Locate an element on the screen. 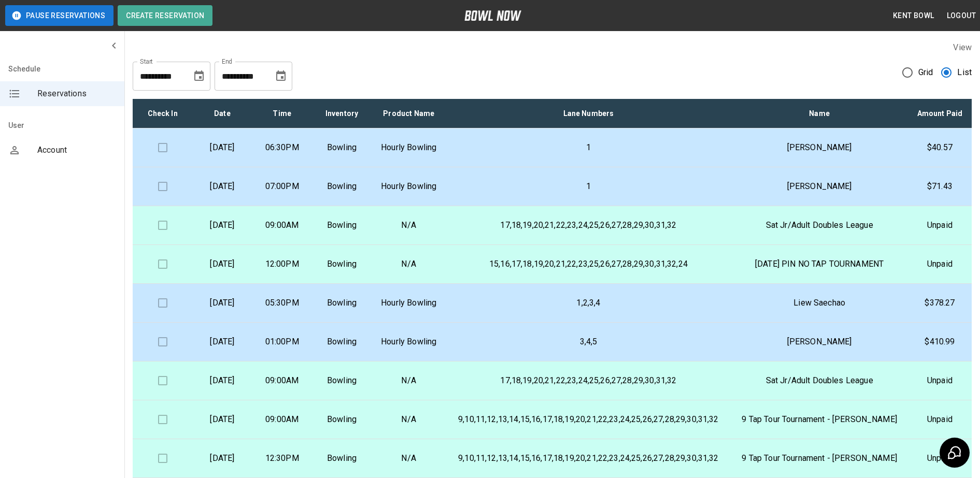 The image size is (980, 478). th: Name is located at coordinates (819, 113).